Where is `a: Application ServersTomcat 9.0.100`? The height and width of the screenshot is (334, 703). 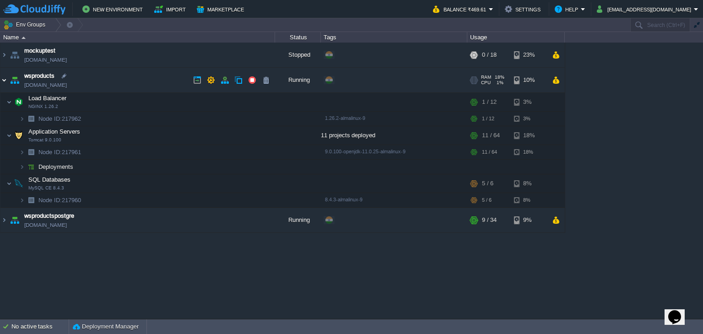
a: Application ServersTomcat 9.0.100 is located at coordinates (55, 131).